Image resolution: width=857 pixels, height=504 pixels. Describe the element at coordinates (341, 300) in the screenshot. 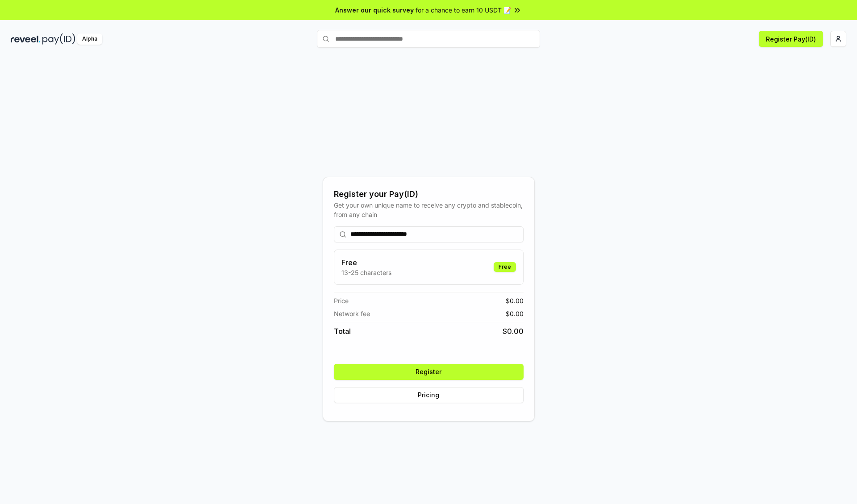

I see `span: Price` at that location.